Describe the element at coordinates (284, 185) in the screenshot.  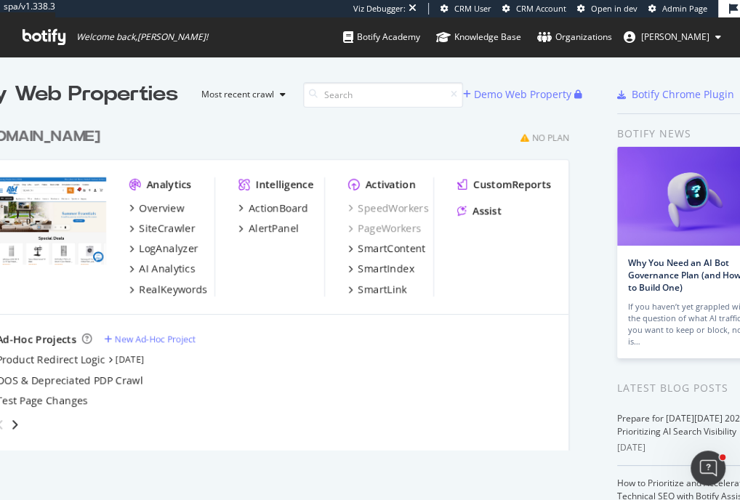
I see `div: Intelligence` at that location.